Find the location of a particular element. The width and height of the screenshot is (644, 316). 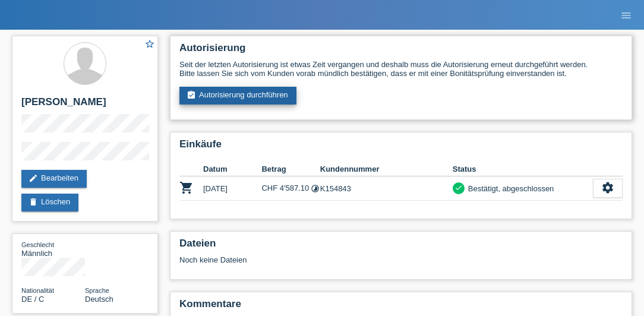

div: Männlich is located at coordinates (53, 249).